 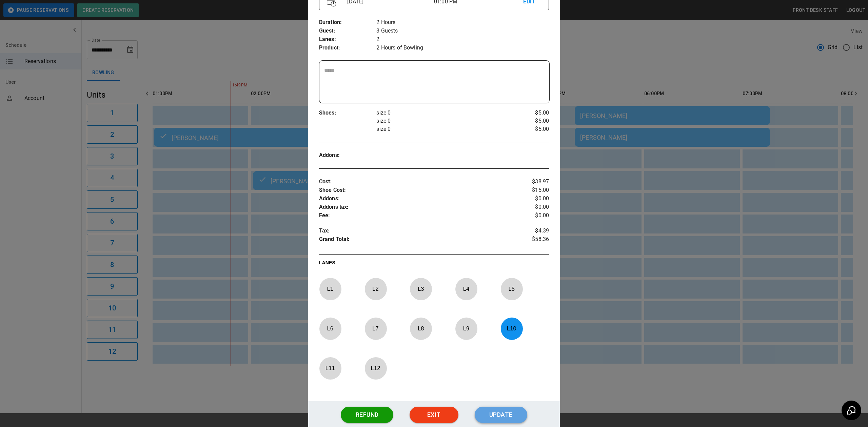 What do you see at coordinates (466, 289) in the screenshot?
I see `p: L 4` at bounding box center [466, 289].